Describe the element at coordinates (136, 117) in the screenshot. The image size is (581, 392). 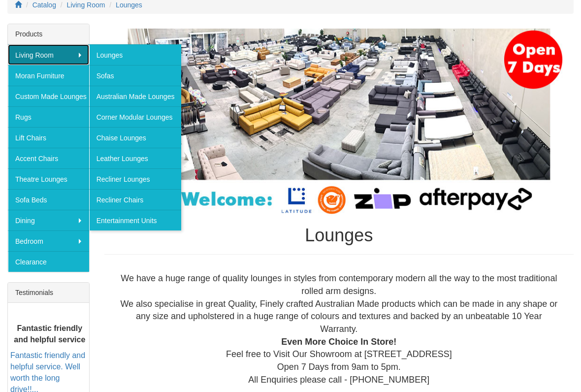
I see `a: Corner Modular Lounges` at that location.